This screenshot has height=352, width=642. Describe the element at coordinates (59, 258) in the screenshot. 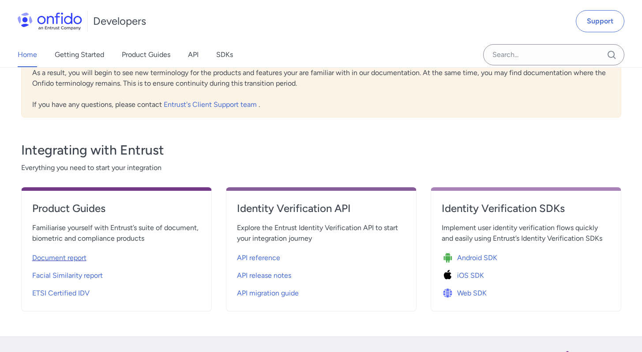

I see `span: Document report` at that location.